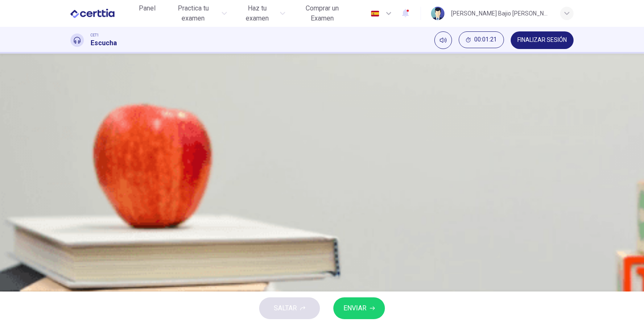 This screenshot has width=644, height=325. I want to click on span: ENVIAR, so click(354, 309).